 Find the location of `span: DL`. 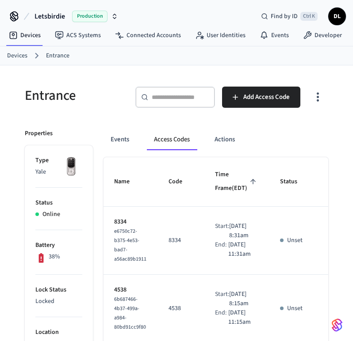

span: DL is located at coordinates (337, 16).